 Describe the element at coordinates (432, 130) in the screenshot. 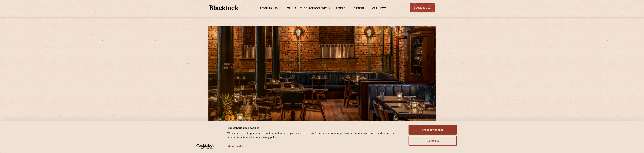

I see `button: I'm cool with that` at that location.